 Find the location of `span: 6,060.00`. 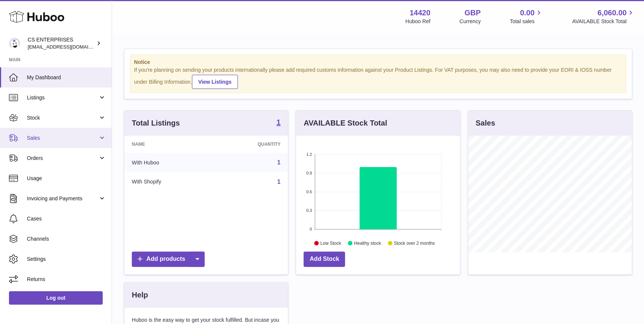

span: 6,060.00 is located at coordinates (612, 12).